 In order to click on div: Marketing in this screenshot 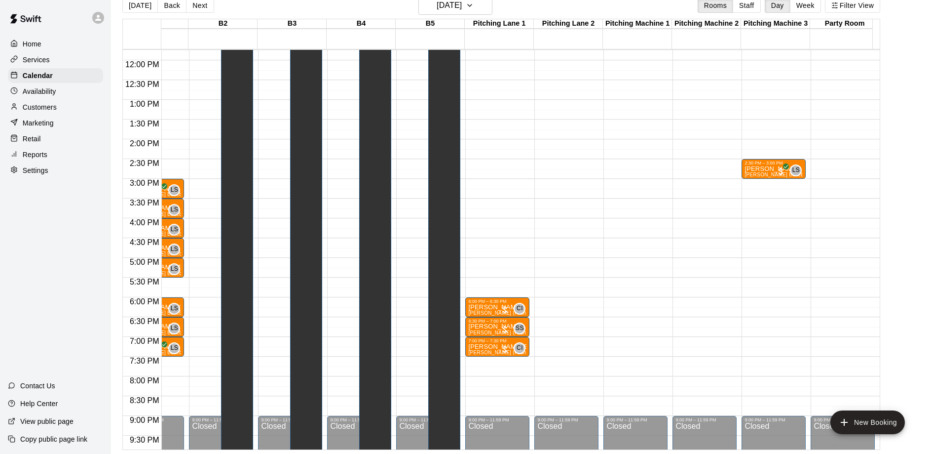, I will do `click(55, 123)`.